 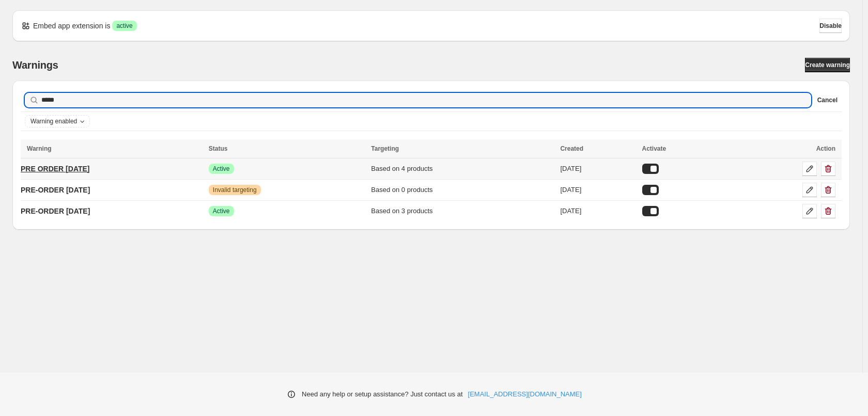 What do you see at coordinates (830, 25) in the screenshot?
I see `span: Disable` at bounding box center [830, 25].